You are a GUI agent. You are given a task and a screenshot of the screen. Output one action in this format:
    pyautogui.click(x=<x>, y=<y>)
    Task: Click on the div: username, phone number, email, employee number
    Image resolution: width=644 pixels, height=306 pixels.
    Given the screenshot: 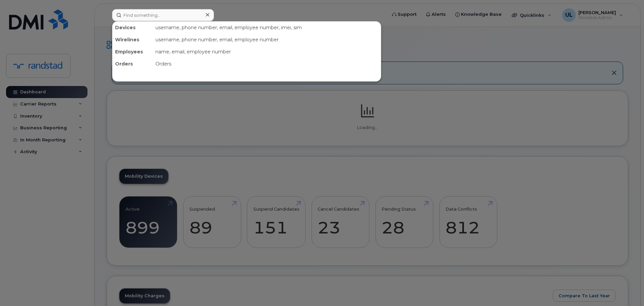 What is the action you would take?
    pyautogui.click(x=267, y=39)
    